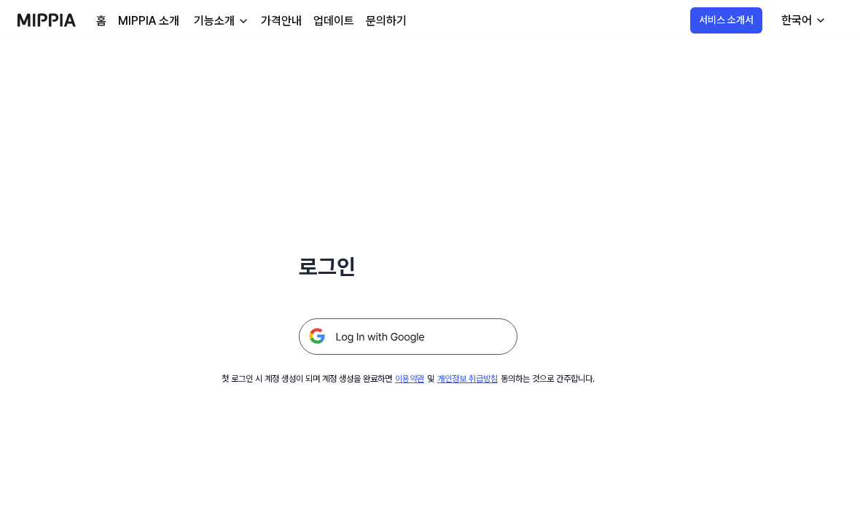 Image resolution: width=860 pixels, height=507 pixels. I want to click on a: 홈, so click(101, 21).